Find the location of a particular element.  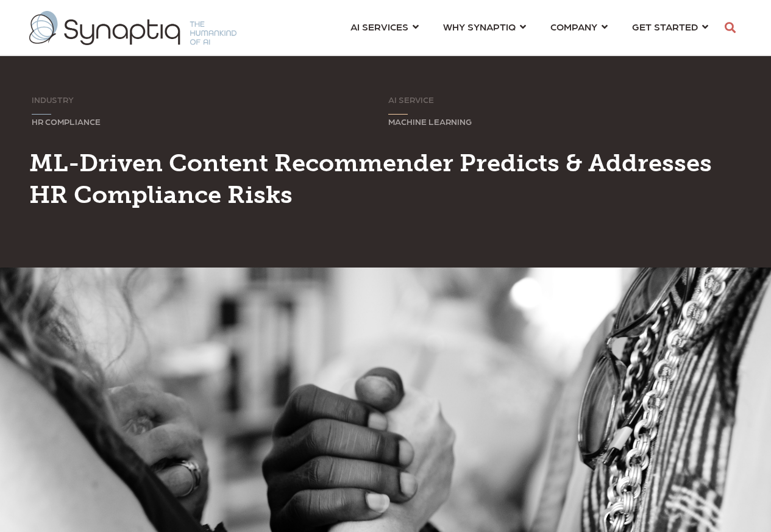

a: COMPANY is located at coordinates (579, 26).